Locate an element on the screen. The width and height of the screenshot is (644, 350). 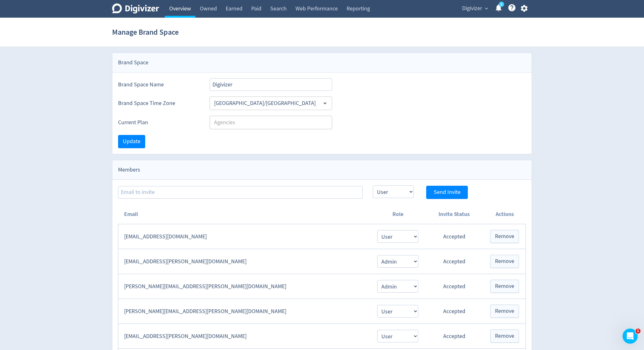
h1: Manage Brand Space is located at coordinates (145, 32).